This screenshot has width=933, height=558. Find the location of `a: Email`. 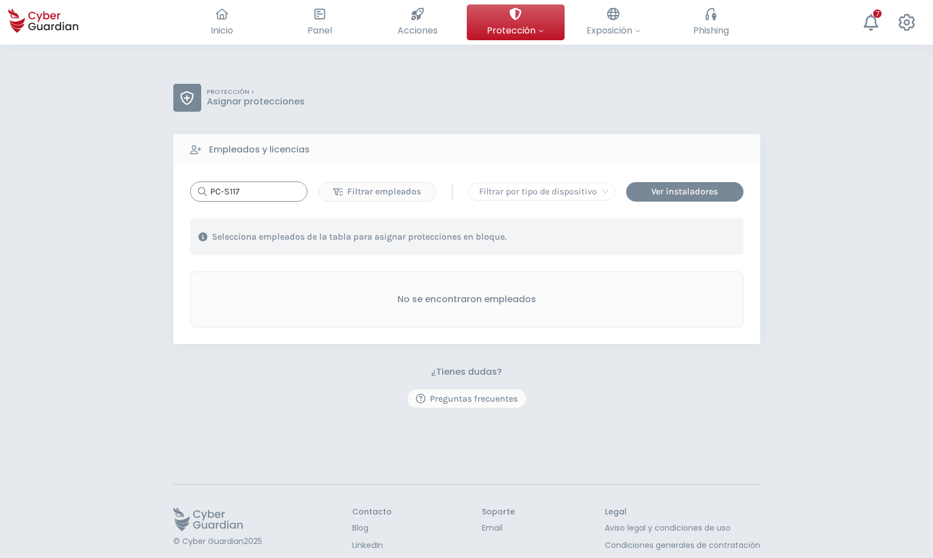

a: Email is located at coordinates (498, 528).